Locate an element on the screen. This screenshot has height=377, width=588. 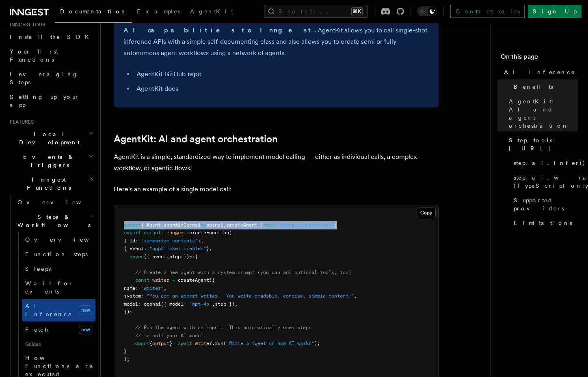
button: Events & Triggers is located at coordinates (51, 161).